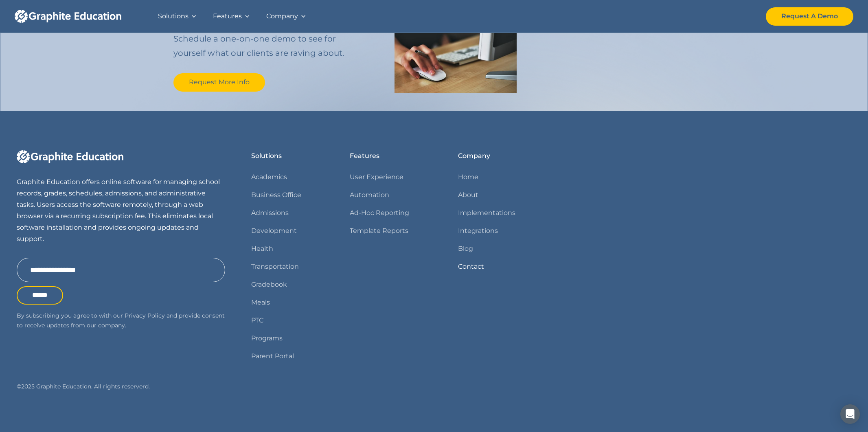  Describe the element at coordinates (380, 213) in the screenshot. I see `a: Ad-Hoc Reporting` at that location.